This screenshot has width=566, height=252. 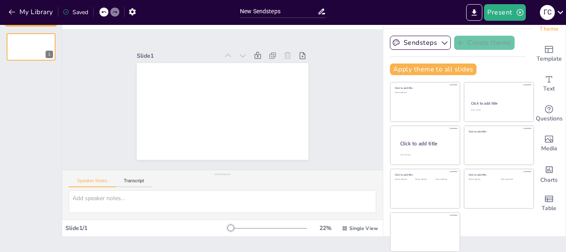 What do you see at coordinates (549, 208) in the screenshot?
I see `span: Table` at bounding box center [549, 208].